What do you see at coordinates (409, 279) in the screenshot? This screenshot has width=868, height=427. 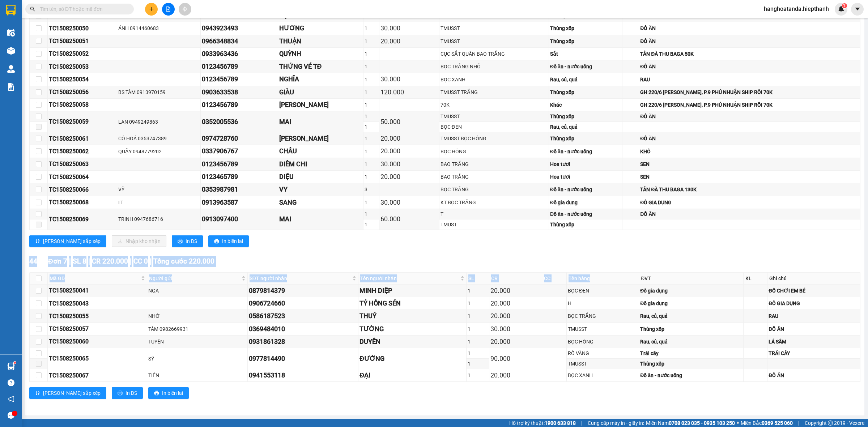 I see `span: Tên người nhận` at bounding box center [409, 279].